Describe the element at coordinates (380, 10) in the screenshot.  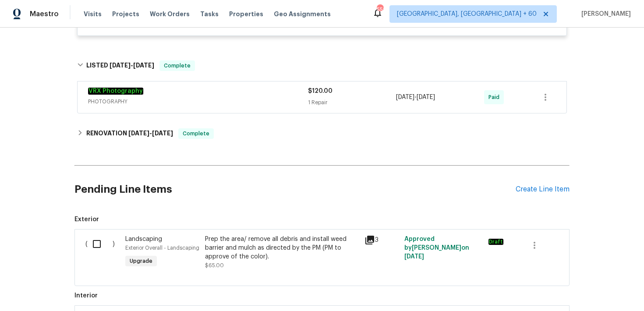
I see `div: 558` at that location.